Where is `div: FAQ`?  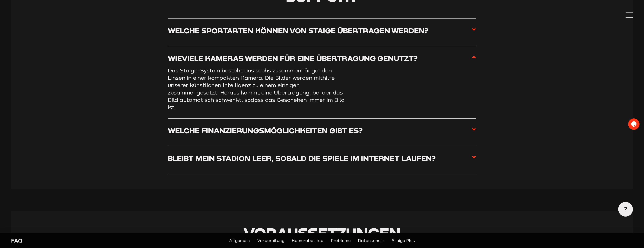
div: FAQ is located at coordinates (87, 240).